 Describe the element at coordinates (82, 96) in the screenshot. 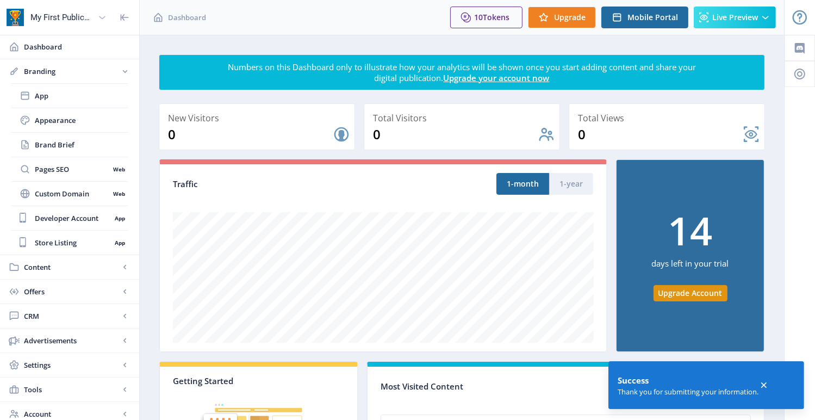

I see `span: App` at that location.